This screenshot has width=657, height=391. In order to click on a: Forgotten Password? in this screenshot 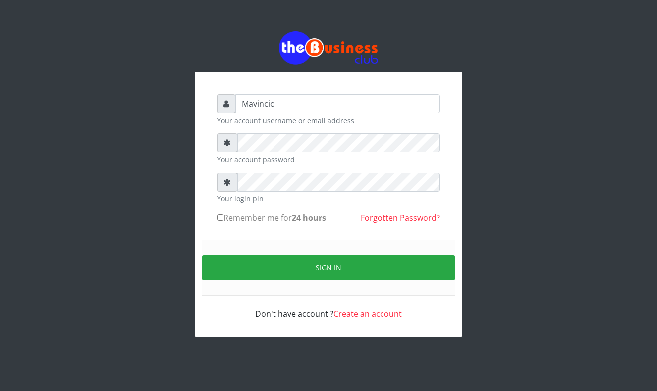, I will do `click(401, 218)`.